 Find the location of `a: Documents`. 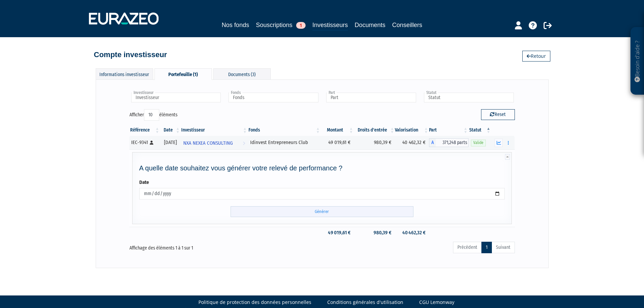

a: Documents is located at coordinates (370, 25).